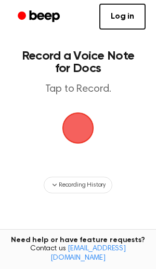 The height and width of the screenshot is (269, 156). I want to click on a: Beep, so click(39, 17).